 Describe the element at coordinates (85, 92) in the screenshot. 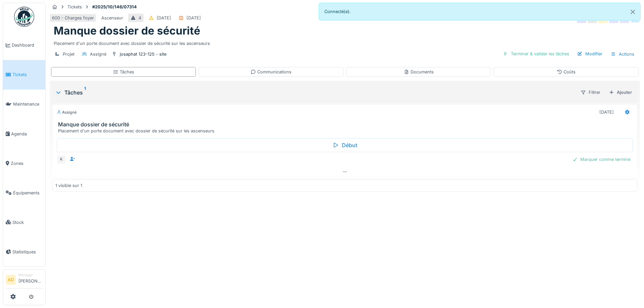

I see `sup: 1` at that location.